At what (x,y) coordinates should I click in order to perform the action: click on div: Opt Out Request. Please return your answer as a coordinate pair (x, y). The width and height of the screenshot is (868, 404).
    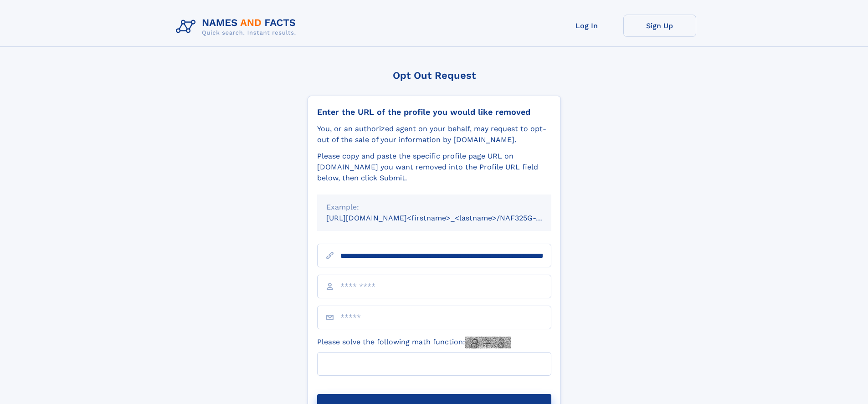
    Looking at the image, I should click on (434, 75).